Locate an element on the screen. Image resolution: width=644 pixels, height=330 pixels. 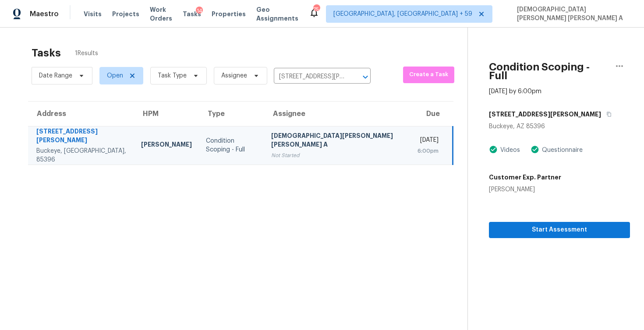
button: Copy Address is located at coordinates (606, 114).